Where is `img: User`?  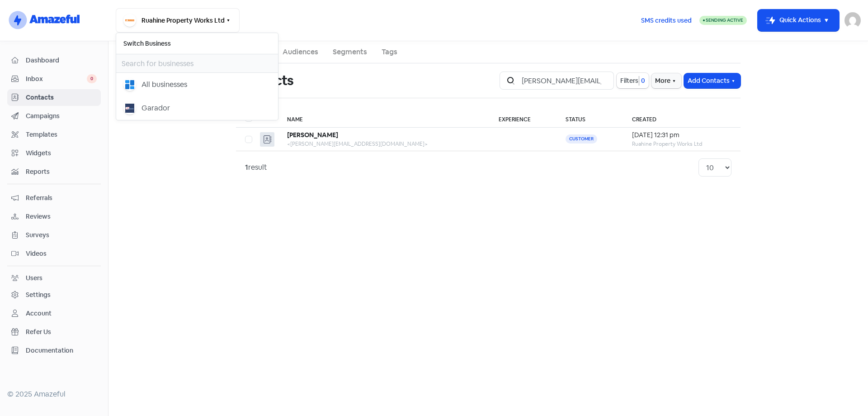
img: User is located at coordinates (853, 20).